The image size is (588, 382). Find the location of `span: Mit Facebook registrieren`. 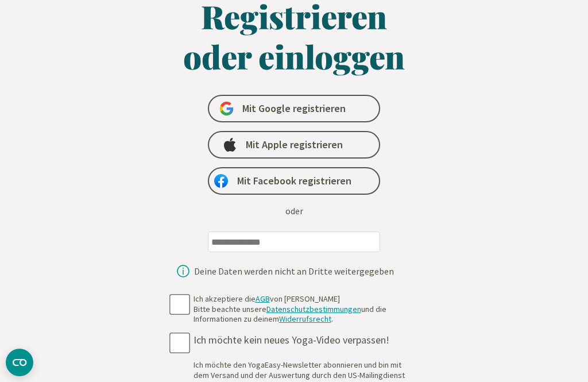

span: Mit Facebook registrieren is located at coordinates (294, 181).